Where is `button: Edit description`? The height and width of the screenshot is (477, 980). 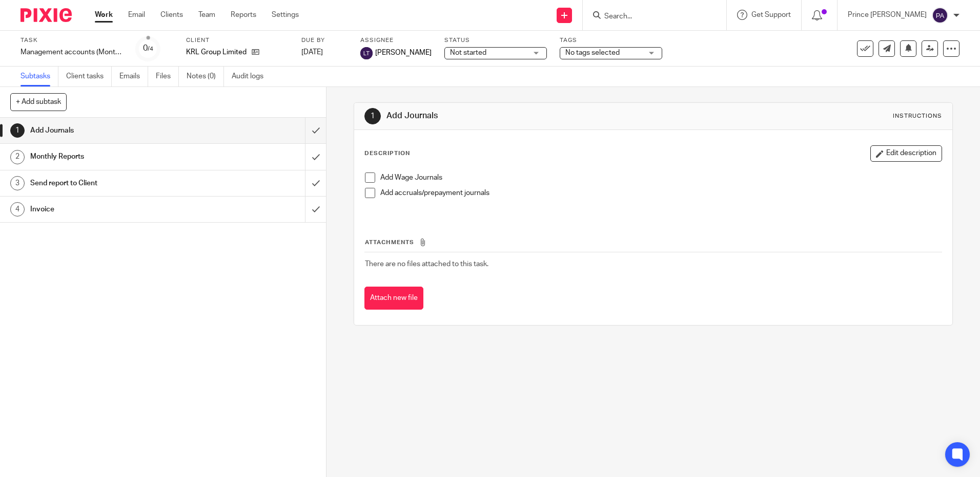 button: Edit description is located at coordinates (906, 153).